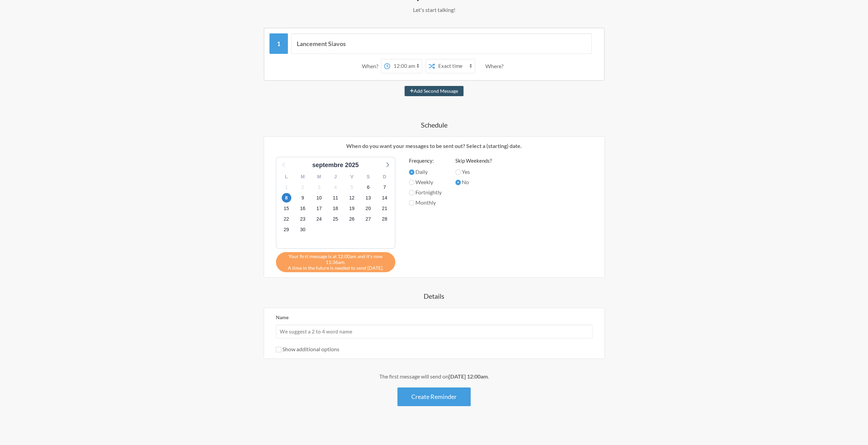 This screenshot has width=868, height=445. What do you see at coordinates (303, 220) in the screenshot?
I see `span: jeudi 23 octobre 2025` at bounding box center [303, 220].